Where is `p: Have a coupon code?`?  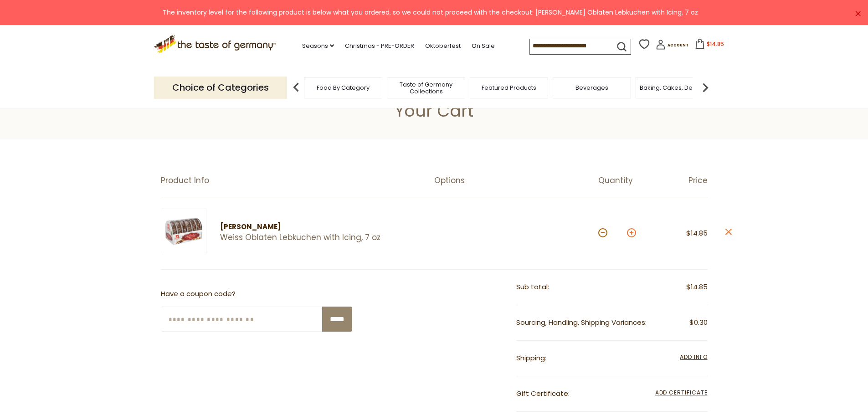 p: Have a coupon code? is located at coordinates (257, 294).